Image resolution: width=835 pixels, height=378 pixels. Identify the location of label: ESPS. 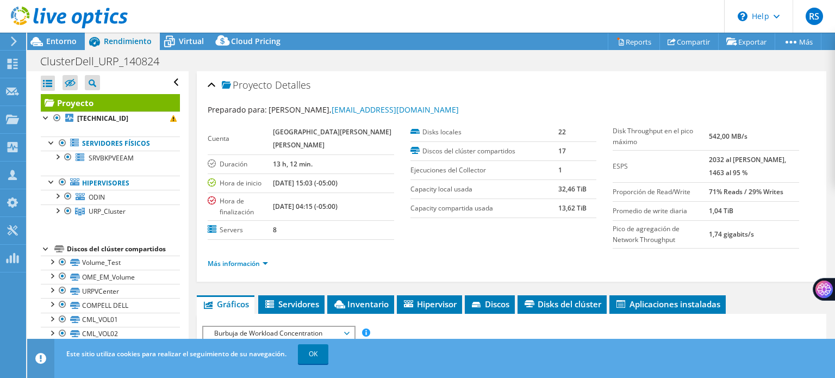
(661, 166).